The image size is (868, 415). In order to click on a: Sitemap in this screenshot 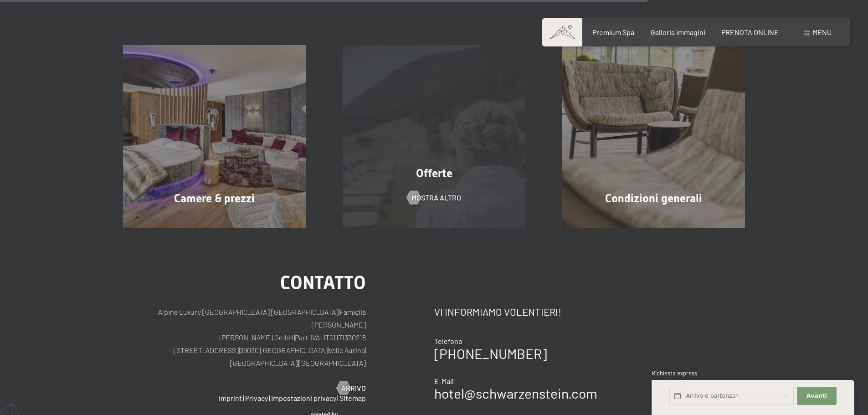, I will do `click(353, 397)`.